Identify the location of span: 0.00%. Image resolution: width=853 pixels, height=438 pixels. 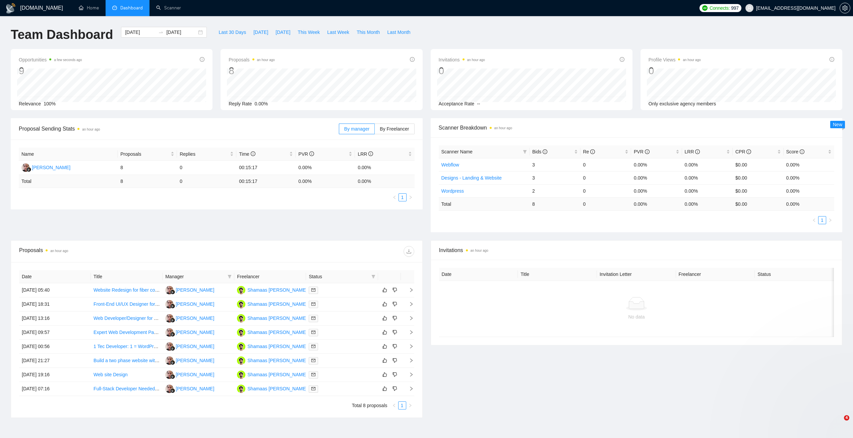
(262, 104).